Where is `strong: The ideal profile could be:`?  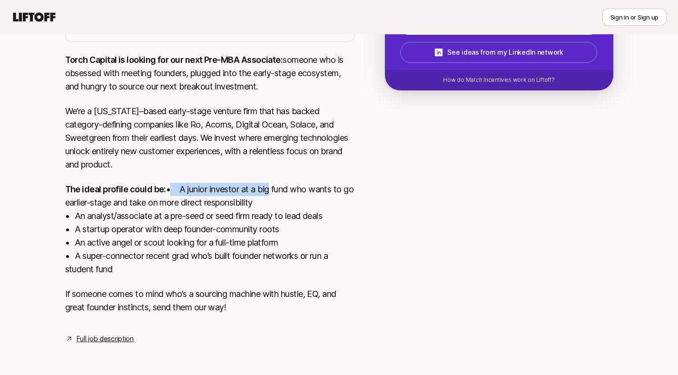
strong: The ideal profile could be: is located at coordinates (116, 189).